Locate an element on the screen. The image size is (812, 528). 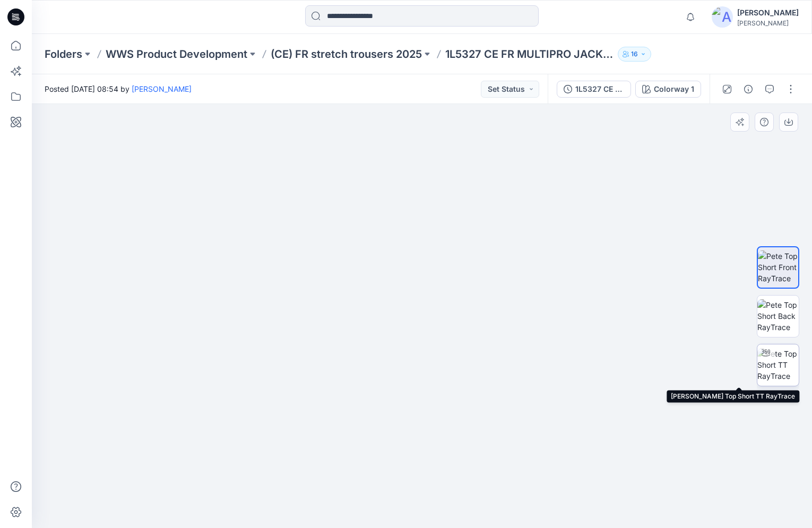
p: (CE) FR stretch trousers 2025 is located at coordinates (346, 54).